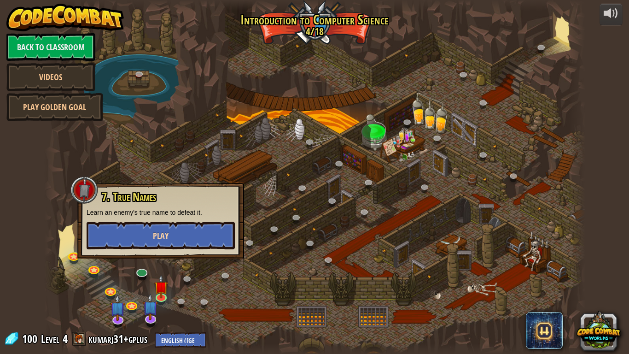 This screenshot has width=629, height=354. I want to click on span: 4, so click(65, 338).